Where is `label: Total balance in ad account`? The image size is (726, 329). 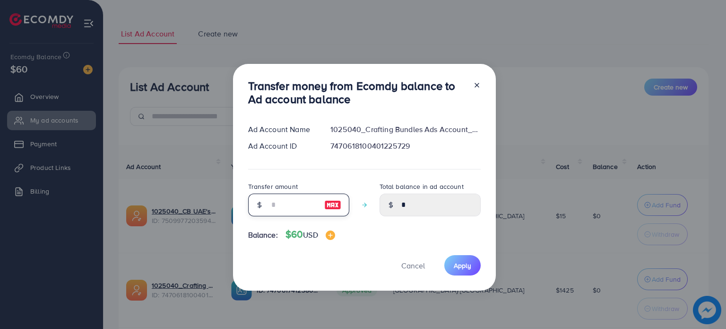
label: Total balance in ad account is located at coordinates (422, 186).